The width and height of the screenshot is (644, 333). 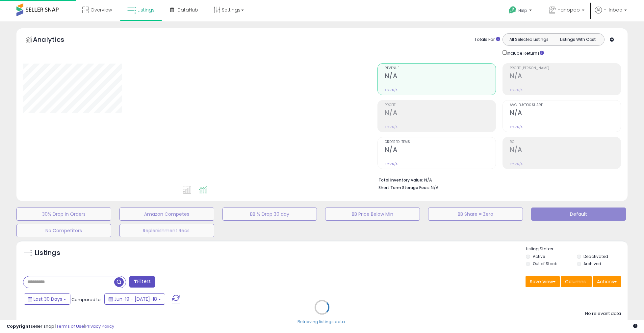 What do you see at coordinates (523, 10) in the screenshot?
I see `span: Help` at bounding box center [523, 10].